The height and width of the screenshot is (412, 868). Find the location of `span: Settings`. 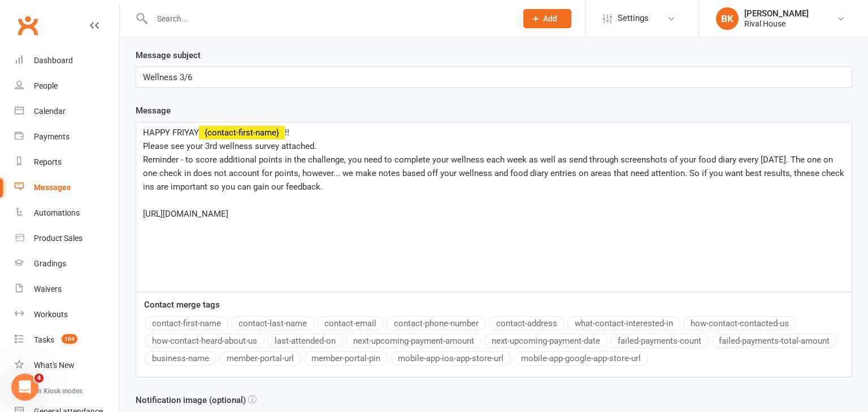

span: Settings is located at coordinates (633, 18).